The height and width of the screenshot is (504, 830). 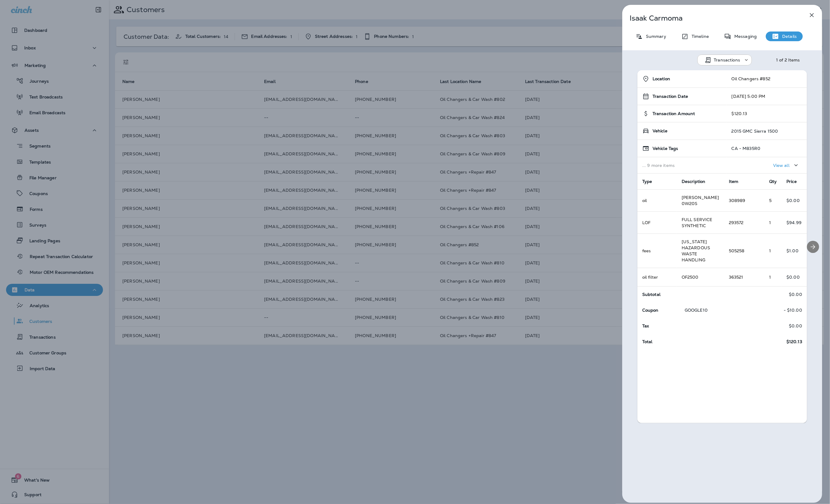 I want to click on span: OF2500, so click(x=691, y=277).